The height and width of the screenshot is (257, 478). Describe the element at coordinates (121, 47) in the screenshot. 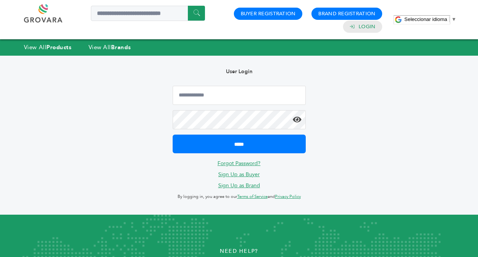

I see `strong: Brands` at that location.